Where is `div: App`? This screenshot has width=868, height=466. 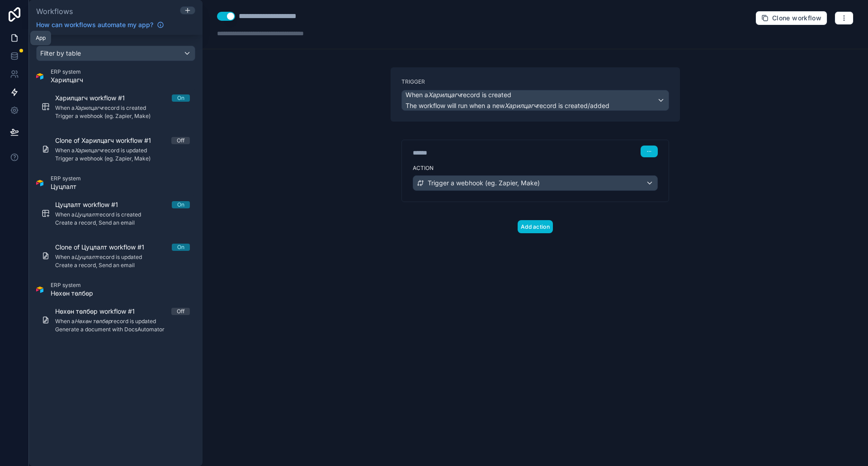
div: App is located at coordinates (41, 38).